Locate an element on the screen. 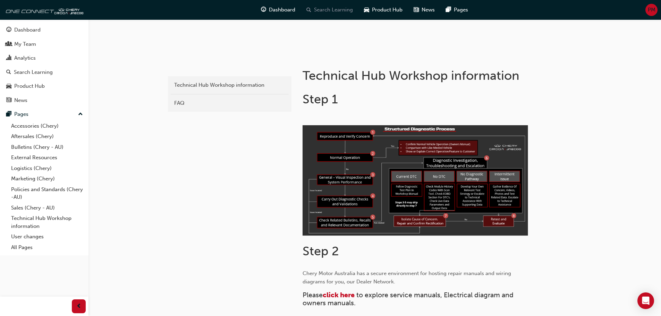 This screenshot has width=661, height=316. a: Policies and Standards (Chery -AU) is located at coordinates (47, 193).